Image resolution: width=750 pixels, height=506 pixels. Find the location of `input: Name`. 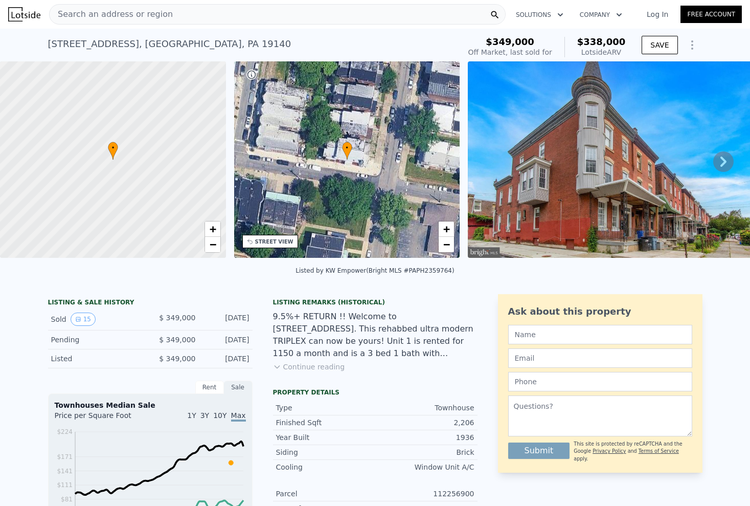

input: Name is located at coordinates (600, 334).